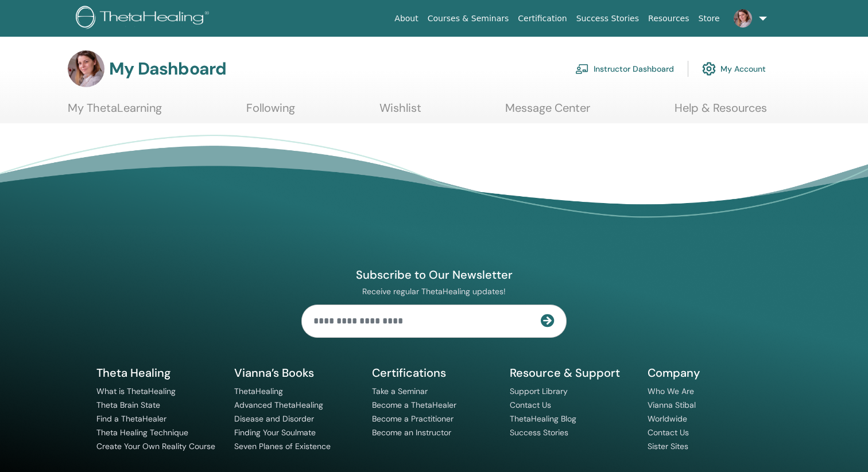  I want to click on a: What is ThetaHealing, so click(136, 391).